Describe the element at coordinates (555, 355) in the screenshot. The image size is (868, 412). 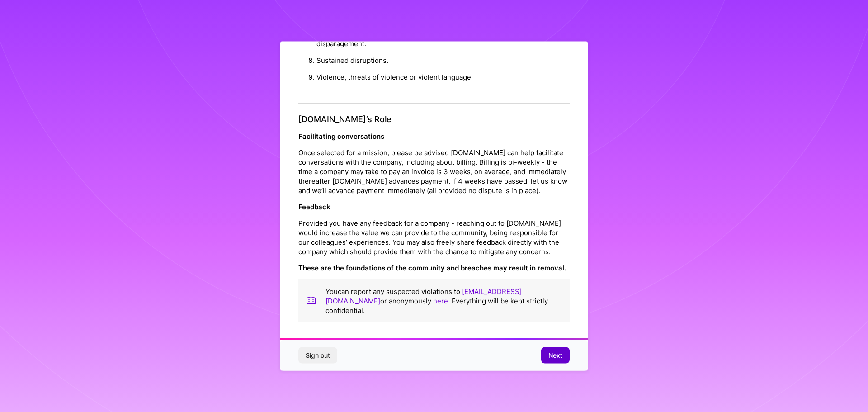
I see `span: Next` at that location.